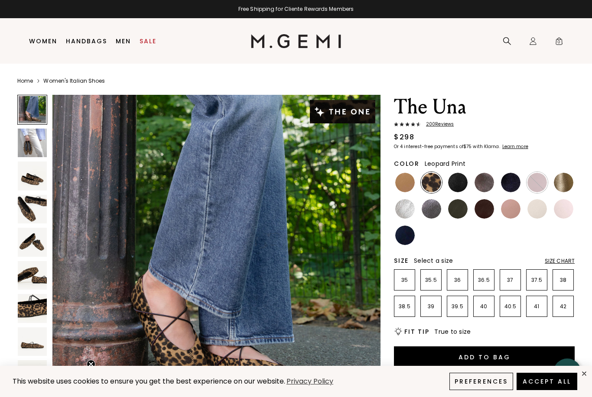 The image size is (592, 397). Describe the element at coordinates (483, 307) in the screenshot. I see `p: 40` at that location.